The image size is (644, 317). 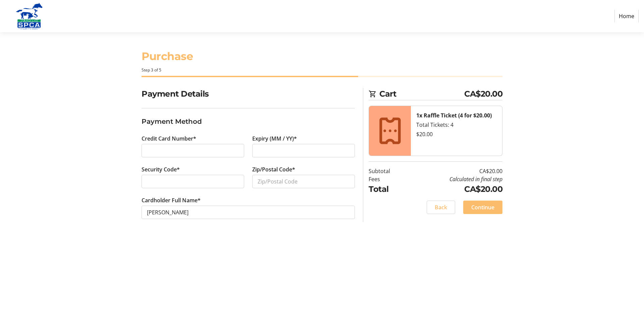 I want to click on div: $20.00, so click(x=457, y=134).